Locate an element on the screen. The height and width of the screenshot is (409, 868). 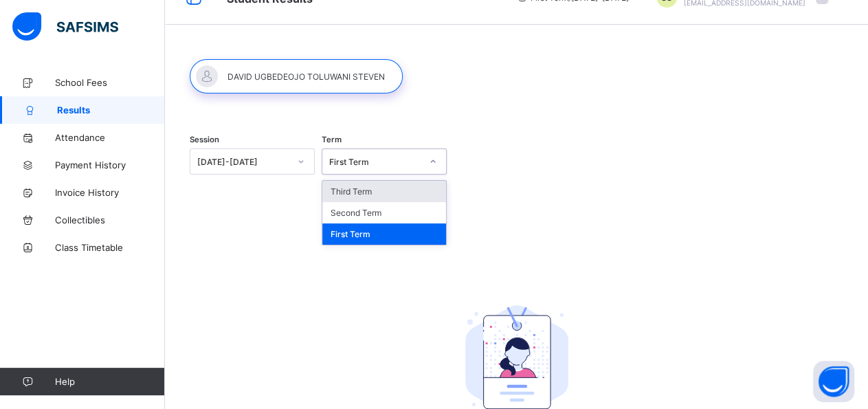
span: School Fees is located at coordinates (110, 83).